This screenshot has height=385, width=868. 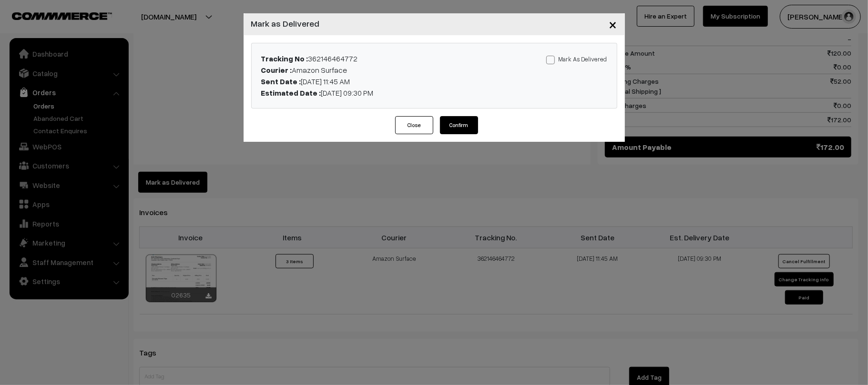 What do you see at coordinates (291, 93) in the screenshot?
I see `b: Estimated Date :` at bounding box center [291, 93].